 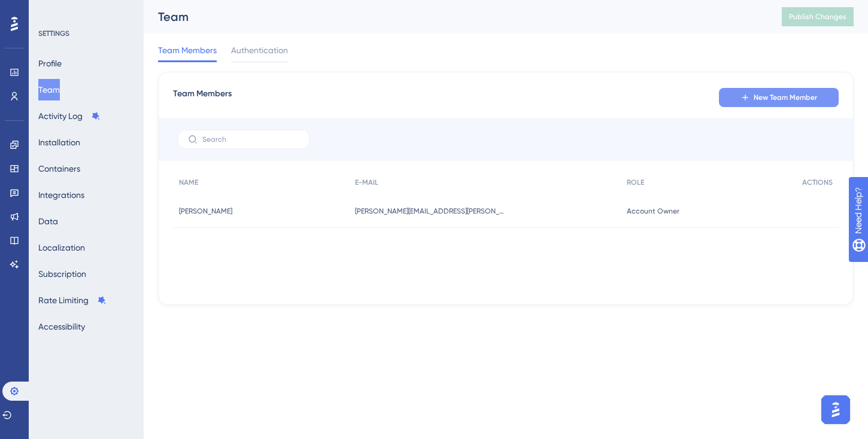 I want to click on span: Need Help?, so click(x=52, y=10).